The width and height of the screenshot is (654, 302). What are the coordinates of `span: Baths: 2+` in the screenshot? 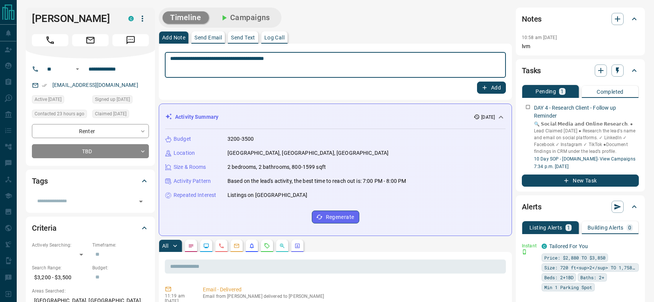 It's located at (592, 278).